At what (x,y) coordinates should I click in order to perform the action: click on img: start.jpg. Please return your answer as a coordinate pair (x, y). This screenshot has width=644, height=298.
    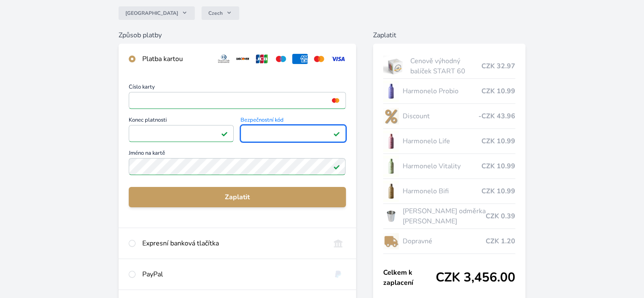
    Looking at the image, I should click on (395, 66).